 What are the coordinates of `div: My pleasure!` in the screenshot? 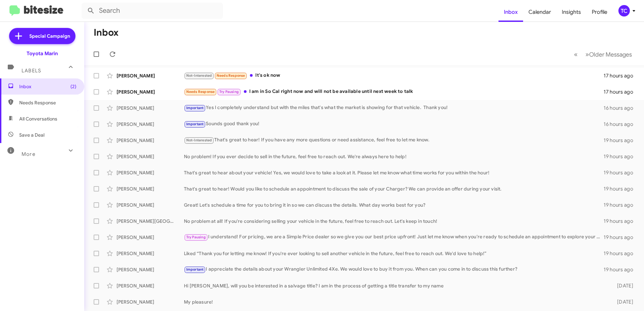 It's located at (395, 302).